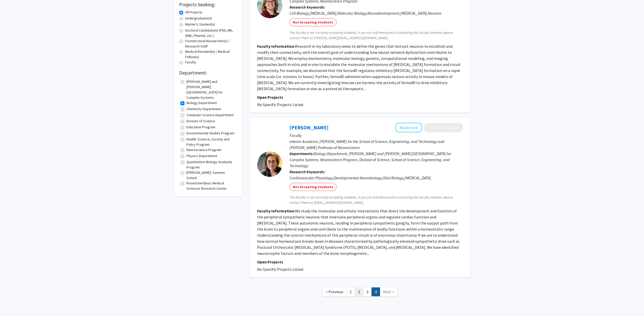  Describe the element at coordinates (443, 127) in the screenshot. I see `button: Compose Request to Susan Birren` at that location.